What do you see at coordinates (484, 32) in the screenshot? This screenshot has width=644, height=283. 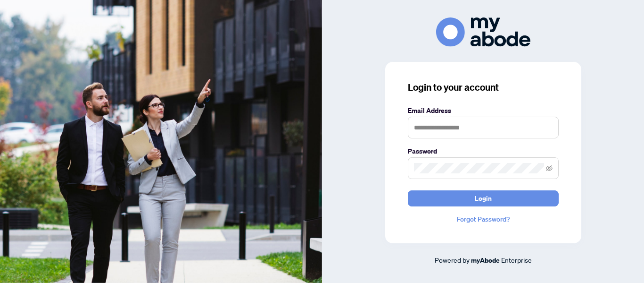 I see `img: ma-logo` at bounding box center [484, 32].